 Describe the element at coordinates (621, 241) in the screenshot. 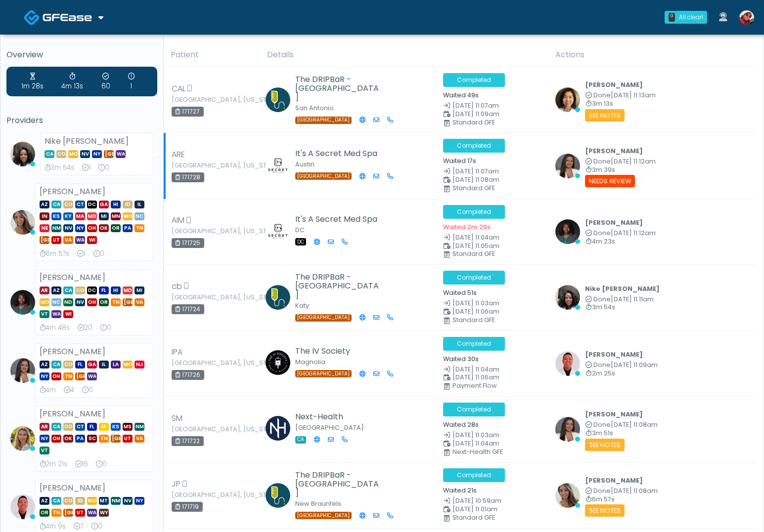

I see `small: 4m 23s` at that location.